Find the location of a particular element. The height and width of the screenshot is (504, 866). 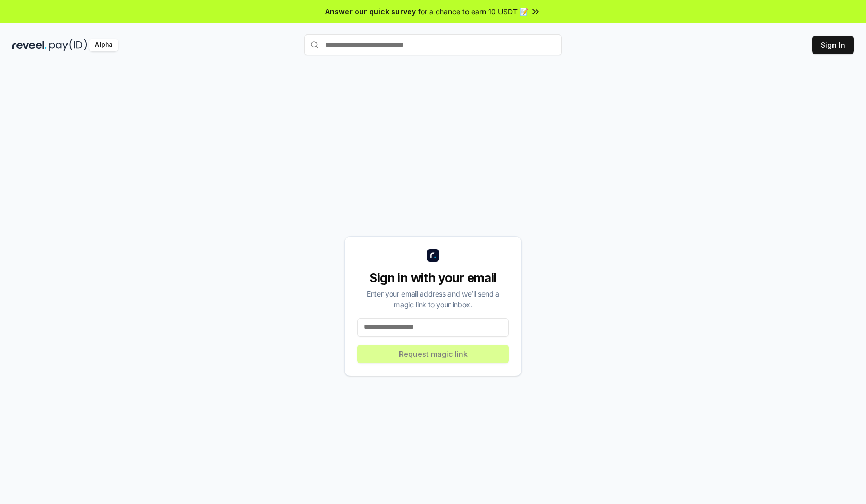

div: Sign in with your email is located at coordinates (433, 278).